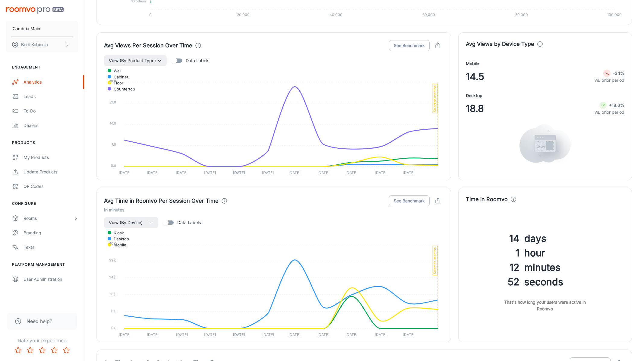 The width and height of the screenshot is (644, 361). Describe the element at coordinates (125, 223) in the screenshot. I see `span: View (By Device)` at that location.